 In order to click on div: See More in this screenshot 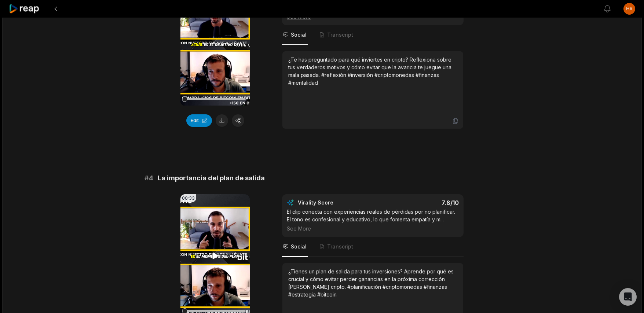, I will do `click(373, 228)`.